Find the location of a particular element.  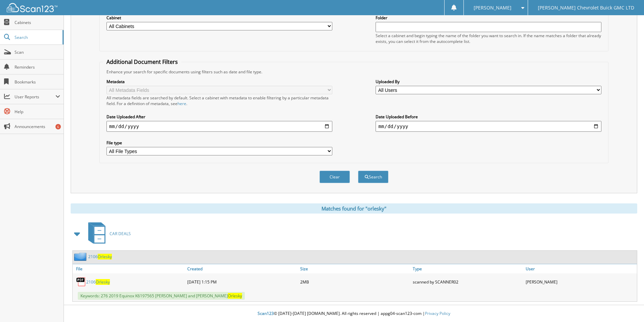

span: CAR DEALS is located at coordinates (120, 234).